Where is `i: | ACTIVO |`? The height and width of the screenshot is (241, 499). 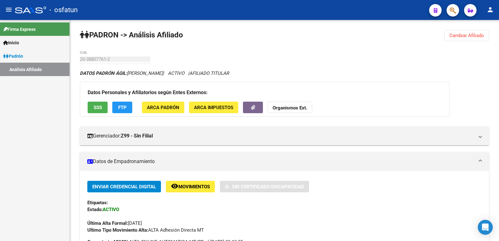 i: | ACTIVO | is located at coordinates (154, 73).